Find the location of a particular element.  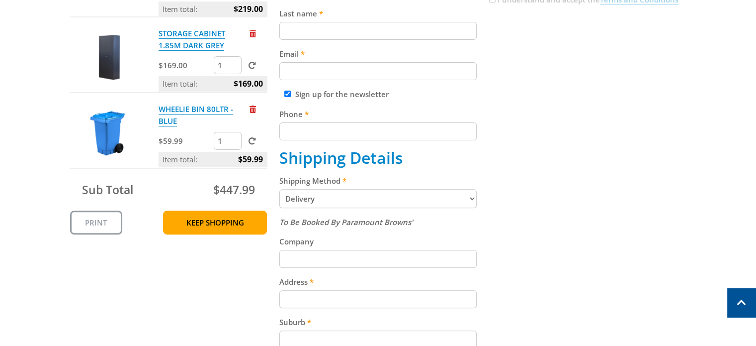

label: Email is located at coordinates (378, 54).